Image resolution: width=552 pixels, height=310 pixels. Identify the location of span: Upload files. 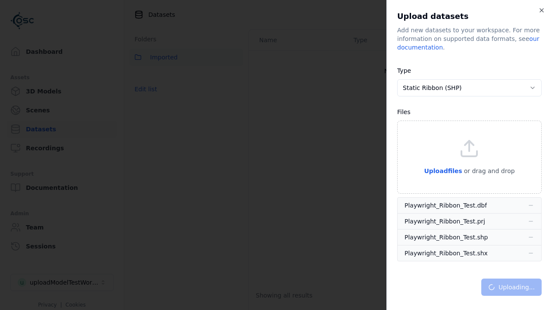
(443, 171).